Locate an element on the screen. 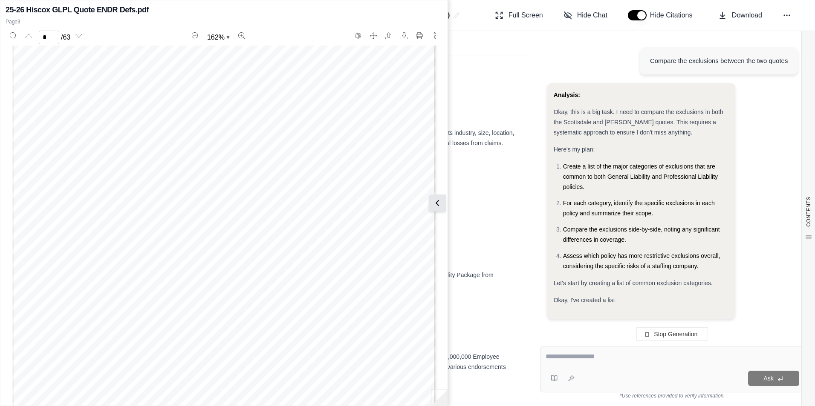 This screenshot has height=406, width=815. div: Compare the exclusions between the two quotes is located at coordinates (719, 61).